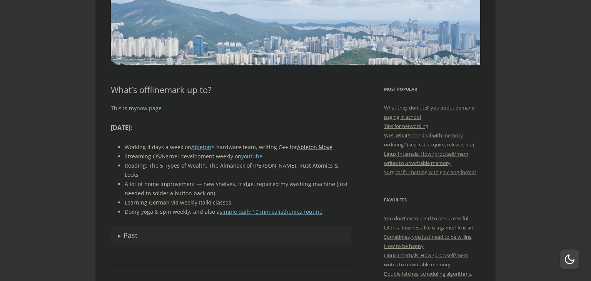  Describe the element at coordinates (149, 108) in the screenshot. I see `a: now page` at that location.